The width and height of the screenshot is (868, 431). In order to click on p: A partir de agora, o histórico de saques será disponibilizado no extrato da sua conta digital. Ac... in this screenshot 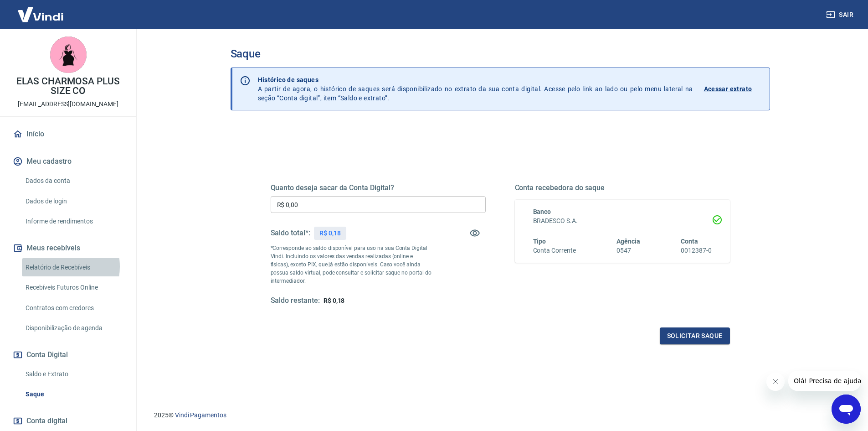, I will do `click(475, 89)`.